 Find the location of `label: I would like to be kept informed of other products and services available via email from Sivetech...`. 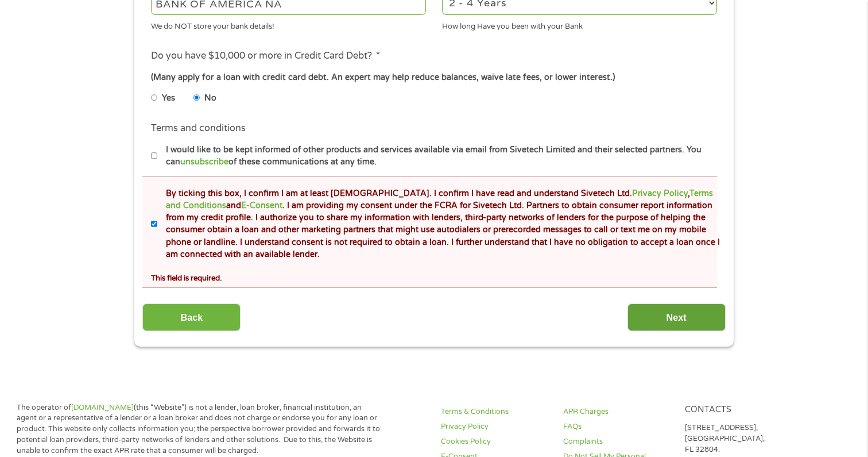

label: I would like to be kept informed of other products and services available via email from Sivetech... is located at coordinates (439, 156).